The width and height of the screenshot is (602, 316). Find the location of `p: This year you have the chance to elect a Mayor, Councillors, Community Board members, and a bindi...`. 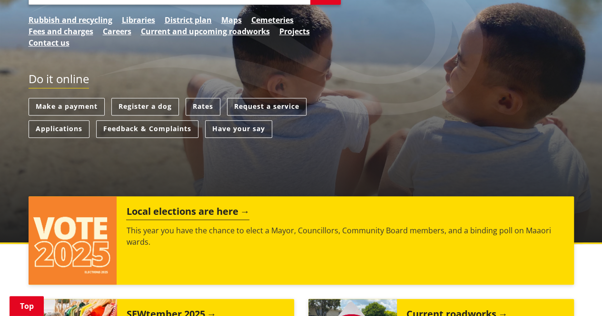

p: This year you have the chance to elect a Mayor, Councillors, Community Board members, and a bindi... is located at coordinates (345, 236).